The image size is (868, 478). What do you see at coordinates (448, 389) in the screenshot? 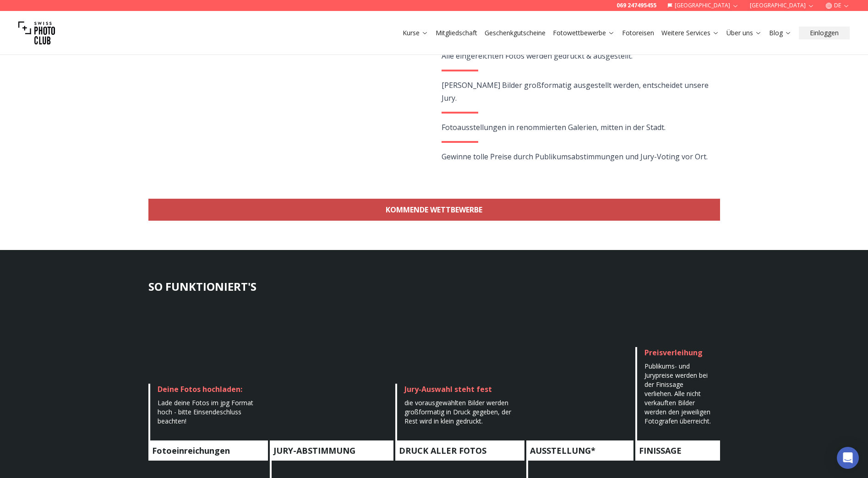
I see `span: Jury-Auswahl steht fest` at bounding box center [448, 389].